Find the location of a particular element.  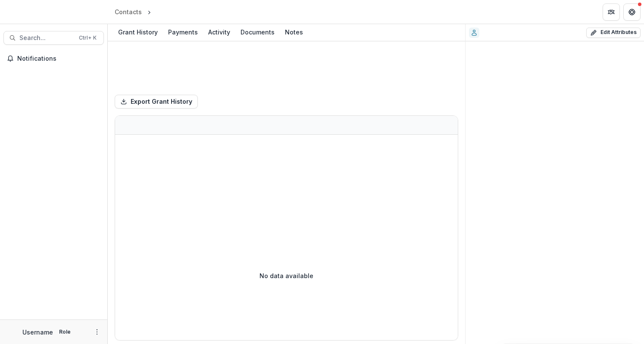

a: Payments is located at coordinates (183, 32).